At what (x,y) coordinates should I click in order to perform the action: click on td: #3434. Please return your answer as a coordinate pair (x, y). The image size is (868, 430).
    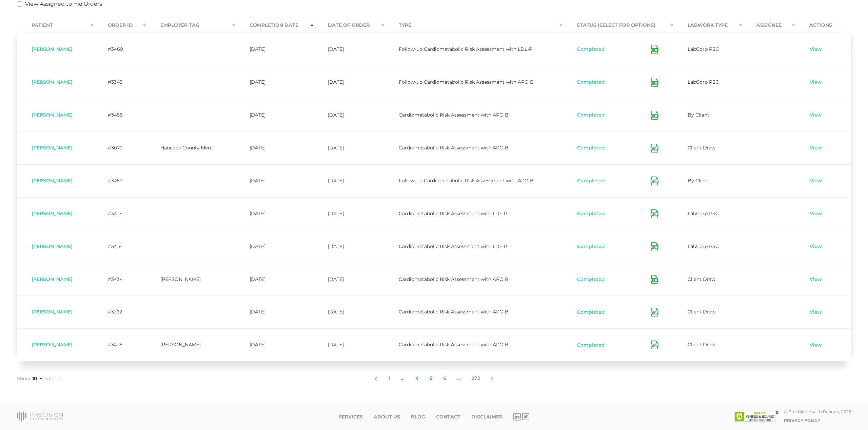
    Looking at the image, I should click on (120, 279).